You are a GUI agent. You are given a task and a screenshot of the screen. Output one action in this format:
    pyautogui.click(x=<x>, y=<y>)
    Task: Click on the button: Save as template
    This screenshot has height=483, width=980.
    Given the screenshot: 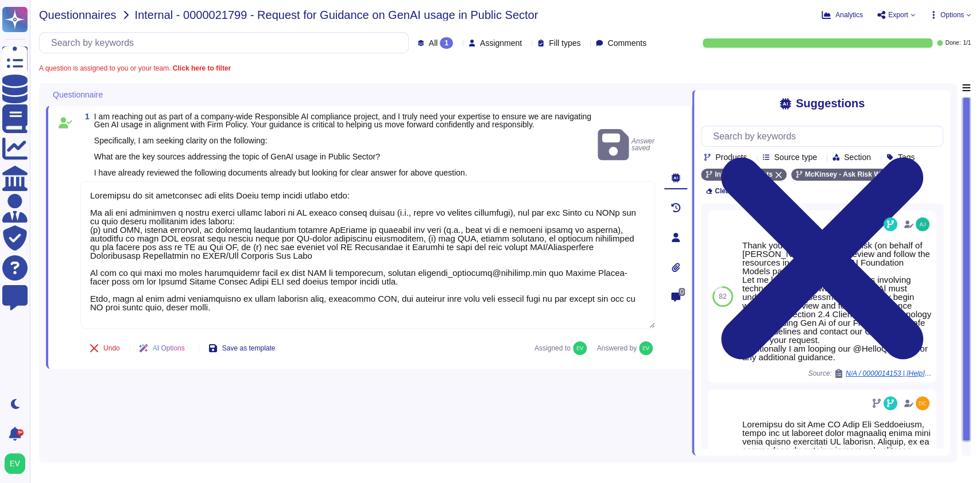 What is the action you would take?
    pyautogui.click(x=242, y=348)
    